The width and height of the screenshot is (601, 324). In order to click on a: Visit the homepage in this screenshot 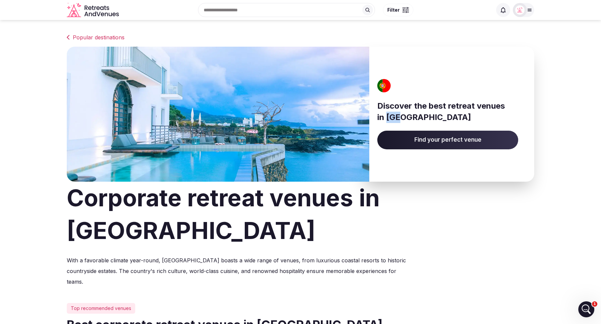, I will do `click(93, 10)`.